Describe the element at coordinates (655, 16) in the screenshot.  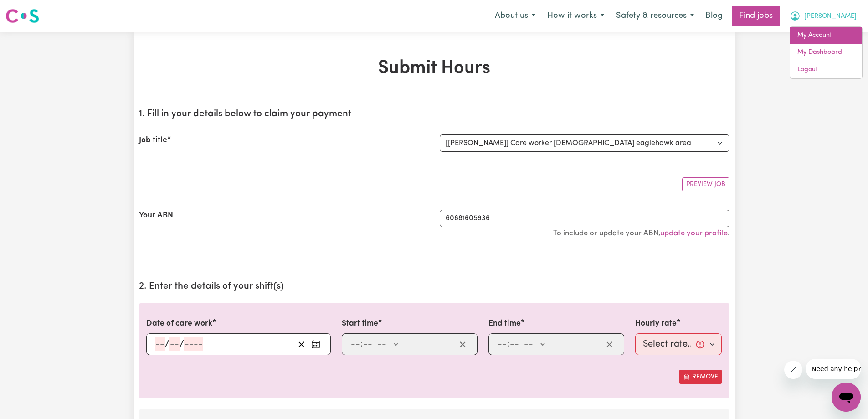
I see `button: Safety & resources` at that location.